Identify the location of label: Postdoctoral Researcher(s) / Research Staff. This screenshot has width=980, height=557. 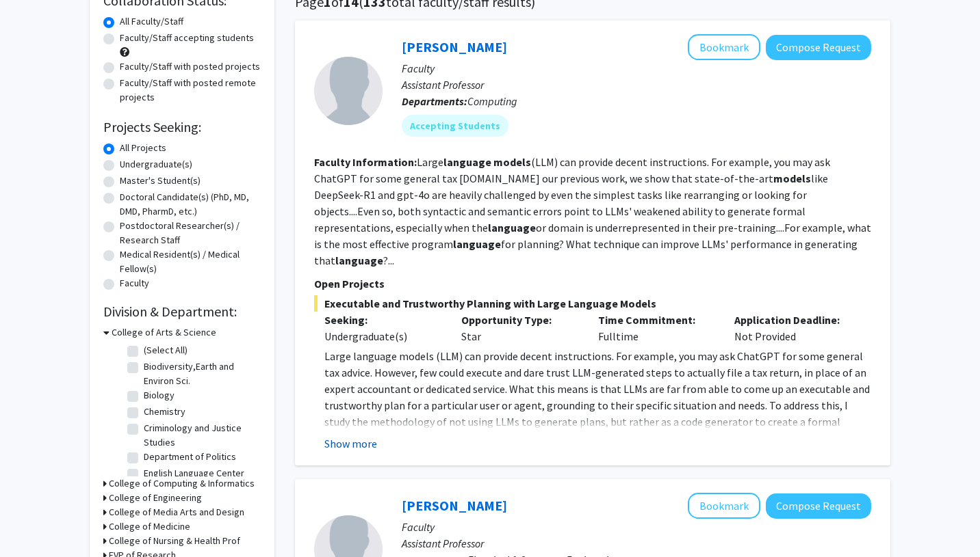
(190, 233).